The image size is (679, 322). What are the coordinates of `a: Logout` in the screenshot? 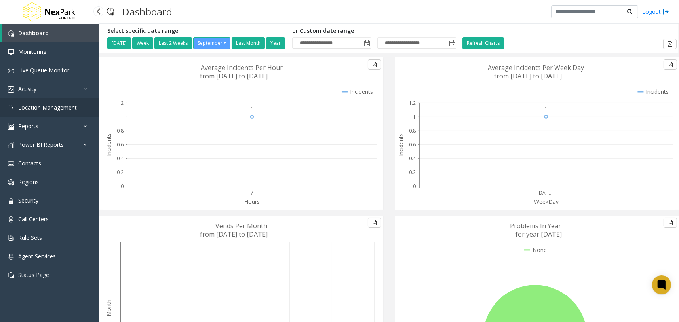 It's located at (655, 11).